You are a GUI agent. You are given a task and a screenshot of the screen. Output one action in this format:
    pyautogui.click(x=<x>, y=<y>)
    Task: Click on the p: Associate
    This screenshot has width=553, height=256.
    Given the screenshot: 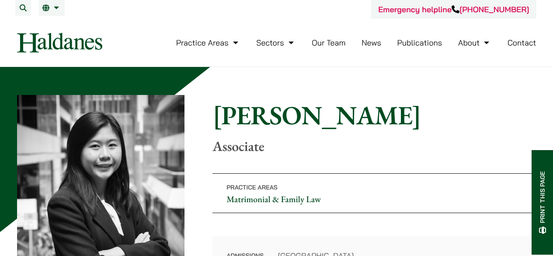 What is the action you would take?
    pyautogui.click(x=374, y=146)
    